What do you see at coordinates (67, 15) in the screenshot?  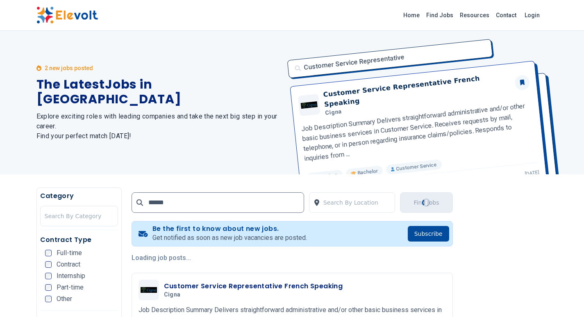 I see `img: Elevolt` at bounding box center [67, 15].